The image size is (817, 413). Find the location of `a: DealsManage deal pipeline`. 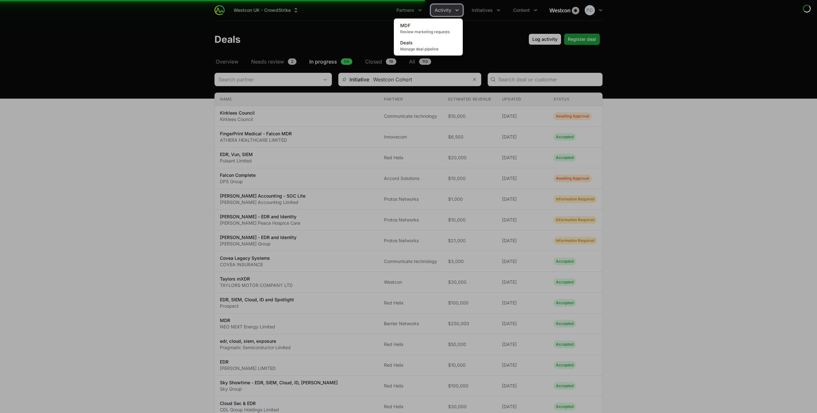

a: DealsManage deal pipeline is located at coordinates (428, 46).